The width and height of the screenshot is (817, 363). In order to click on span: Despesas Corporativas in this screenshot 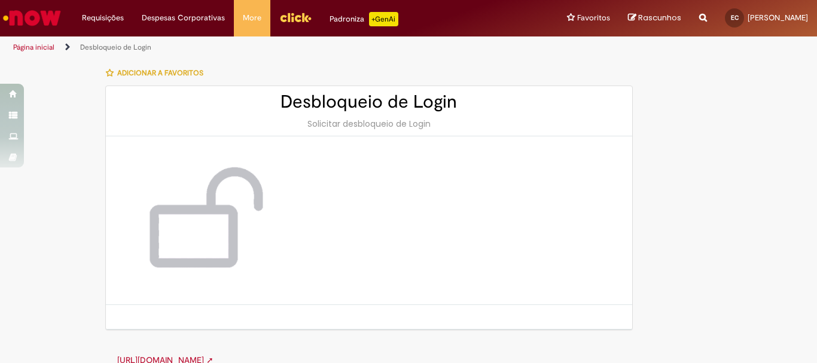, I will do `click(183, 18)`.